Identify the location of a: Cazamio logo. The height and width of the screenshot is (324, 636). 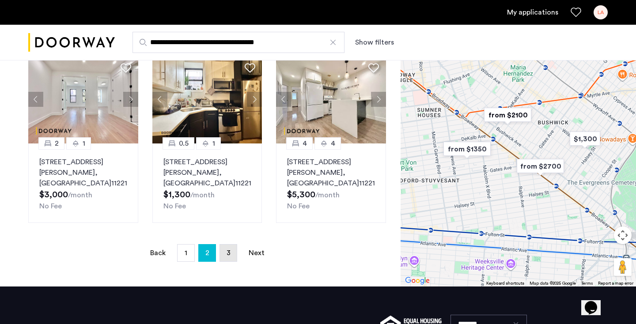
(72, 42).